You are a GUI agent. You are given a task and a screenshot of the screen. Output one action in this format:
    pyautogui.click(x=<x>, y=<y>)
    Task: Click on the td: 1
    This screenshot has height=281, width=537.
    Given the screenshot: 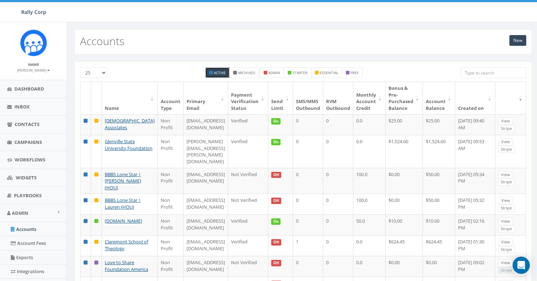 What is the action you would take?
    pyautogui.click(x=308, y=246)
    